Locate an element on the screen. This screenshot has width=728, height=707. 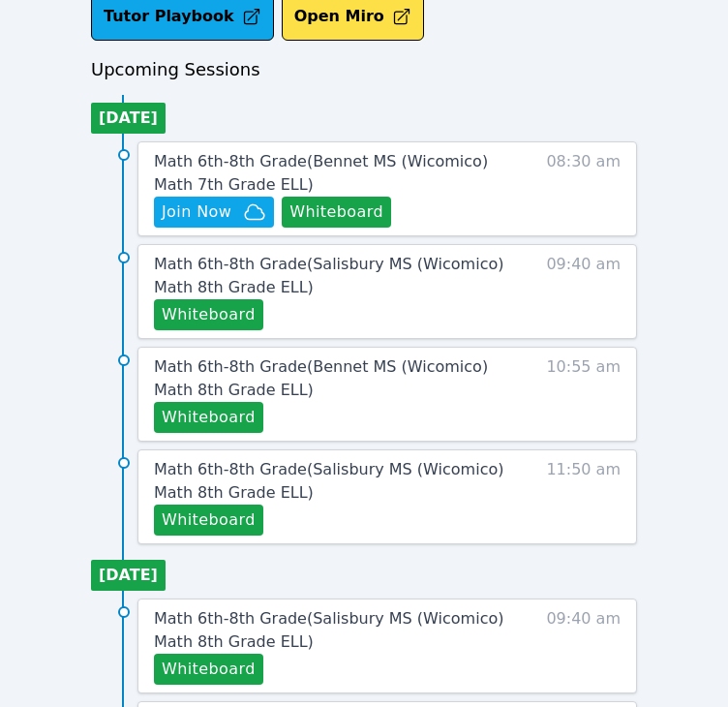
span: Math 6th-8th Grade ( Bennet MS (Wicomico) Math 7th Grade ELL ) is located at coordinates (320, 172).